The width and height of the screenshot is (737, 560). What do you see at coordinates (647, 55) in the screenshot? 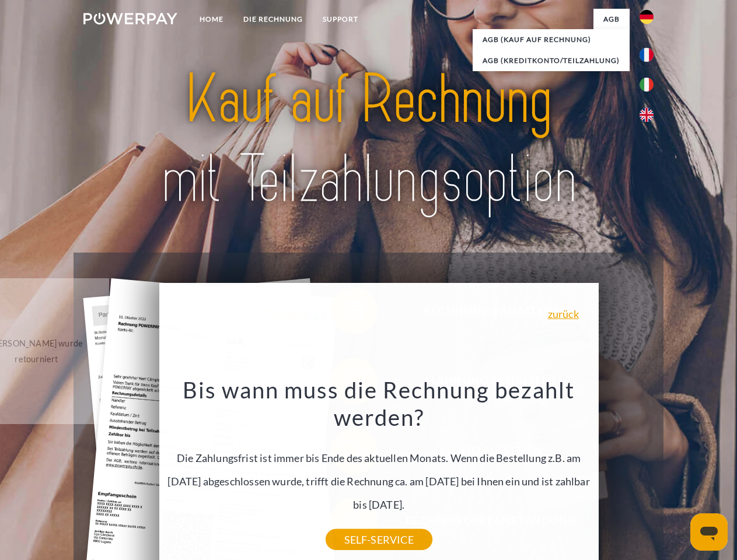
I see `img: fr` at bounding box center [647, 55].